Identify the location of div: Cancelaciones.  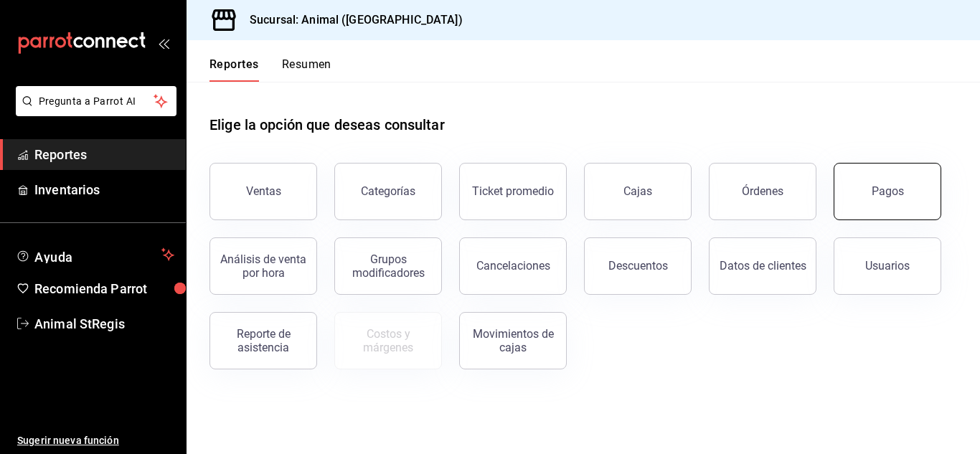
(513, 265).